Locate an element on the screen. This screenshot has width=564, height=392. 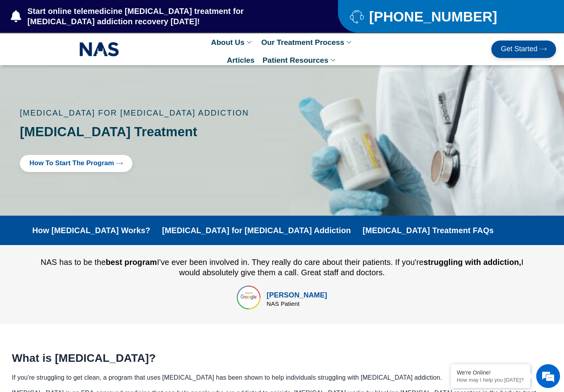
b: best program is located at coordinates (131, 263).